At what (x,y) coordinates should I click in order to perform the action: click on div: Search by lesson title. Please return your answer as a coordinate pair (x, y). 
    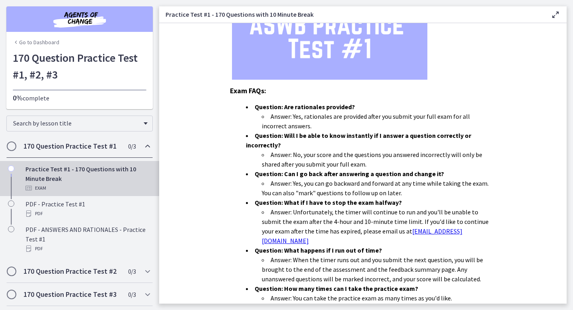
    Looking at the image, I should click on (80, 123).